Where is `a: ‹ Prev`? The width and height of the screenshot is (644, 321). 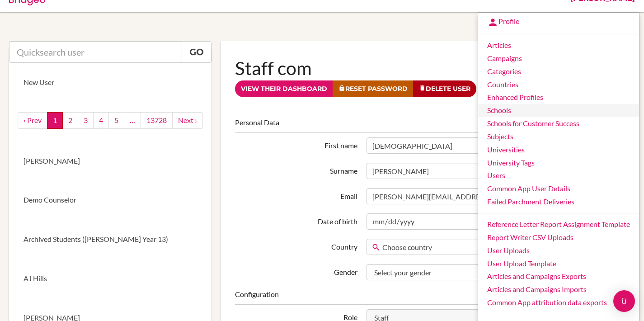 a: ‹ Prev is located at coordinates (32, 120).